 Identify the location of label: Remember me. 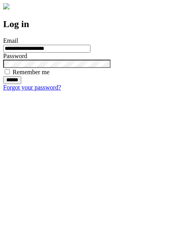
(31, 72).